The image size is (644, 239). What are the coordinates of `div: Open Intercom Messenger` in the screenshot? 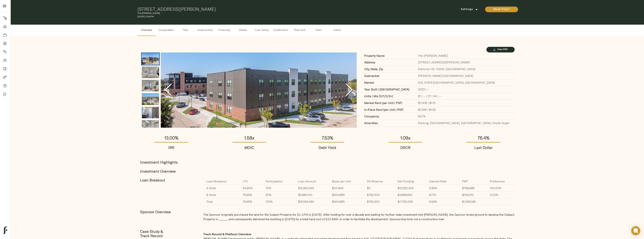 It's located at (636, 231).